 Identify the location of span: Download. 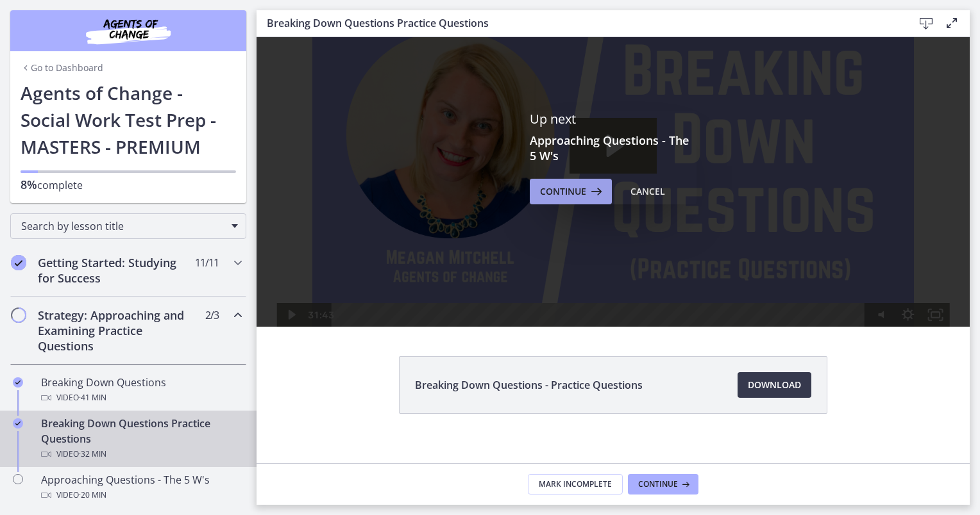
(774, 385).